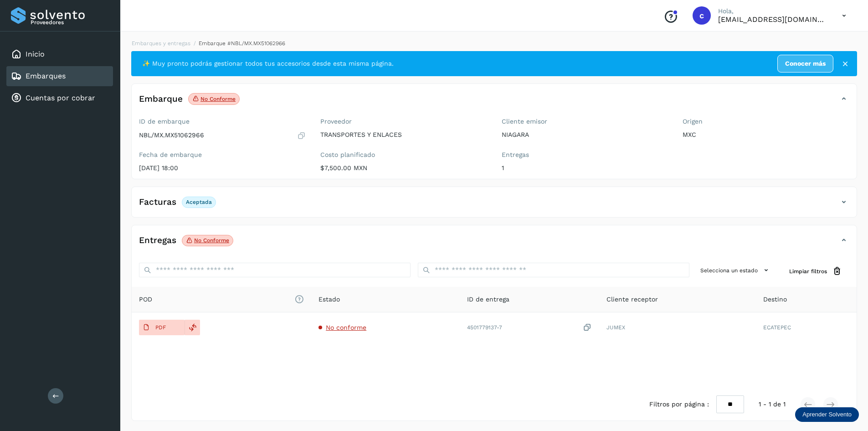 The width and height of the screenshot is (868, 431). I want to click on a: Embarques, so click(46, 75).